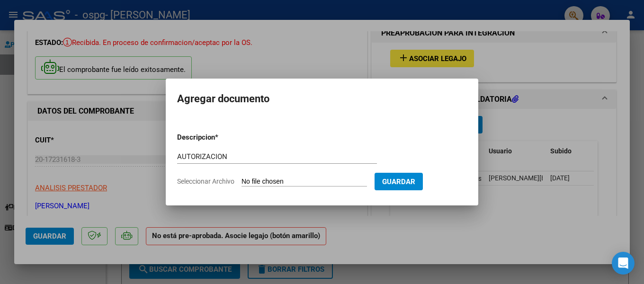 Image resolution: width=644 pixels, height=284 pixels. Describe the element at coordinates (206, 182) in the screenshot. I see `span: Seleccionar Archivo` at that location.